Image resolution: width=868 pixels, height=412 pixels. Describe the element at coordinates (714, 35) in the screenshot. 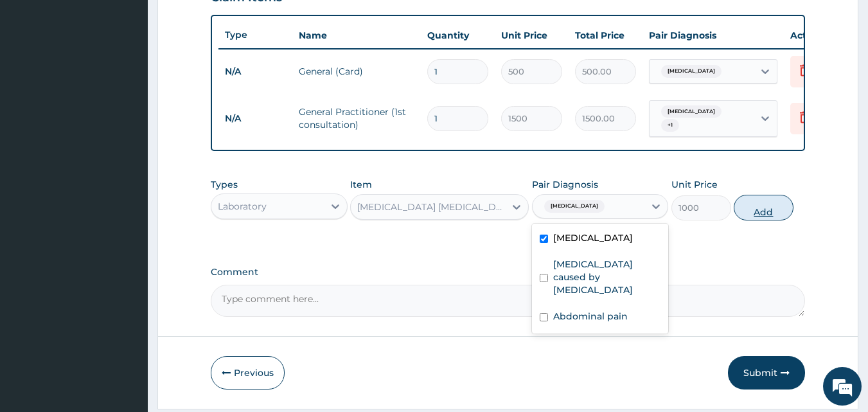

I see `th: Pair Diagnosis` at that location.